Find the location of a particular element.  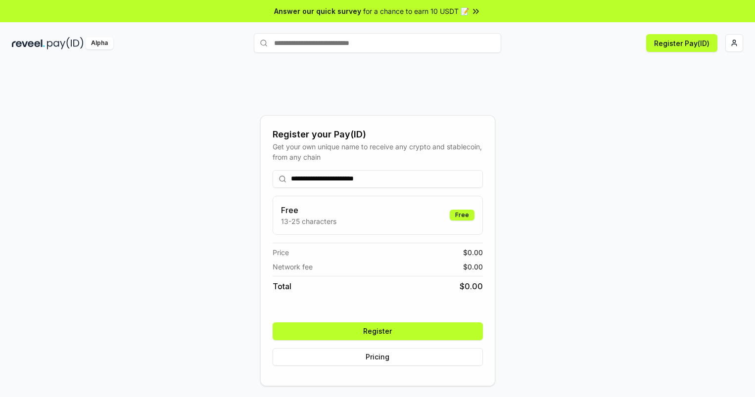

div: Free is located at coordinates (462, 215).